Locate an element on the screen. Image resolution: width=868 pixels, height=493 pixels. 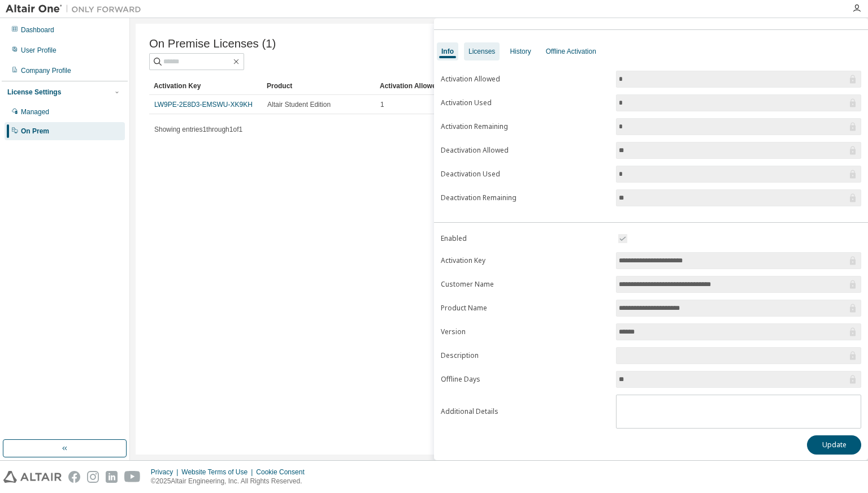
div: Managed is located at coordinates (35, 112).